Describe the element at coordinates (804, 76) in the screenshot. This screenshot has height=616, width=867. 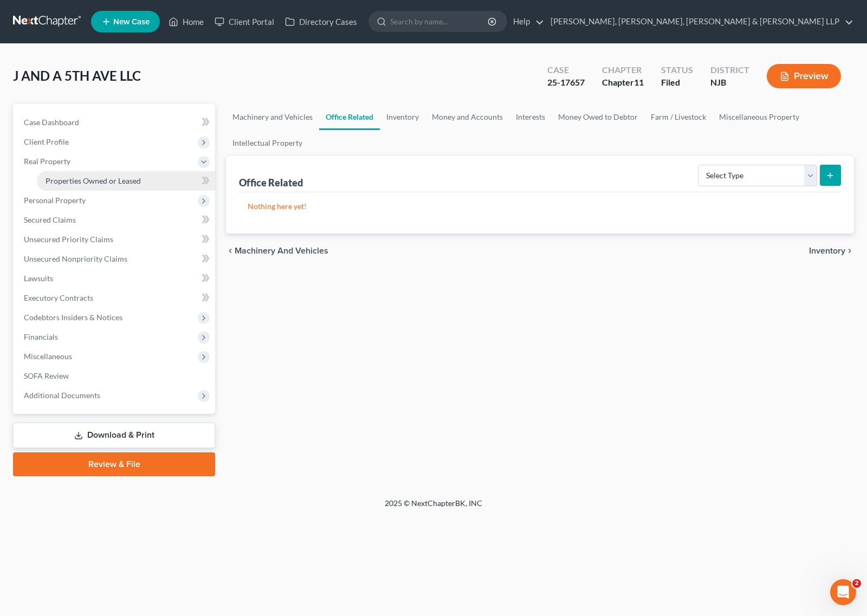
I see `button: Preview` at that location.